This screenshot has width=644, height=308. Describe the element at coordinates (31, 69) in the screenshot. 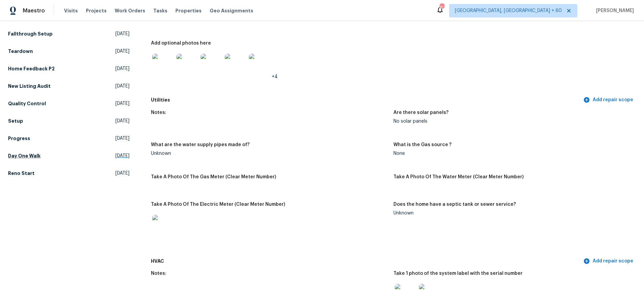

I see `h5: Home Feedback P2` at that location.